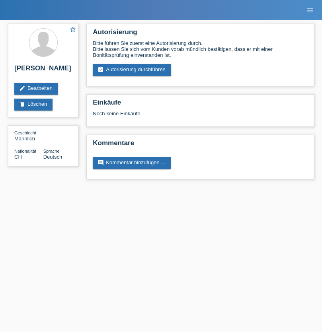  Describe the element at coordinates (200, 49) in the screenshot. I see `div: Bitte führen Sie zuerst eine Autorisierung durch. Bitte lassen Sie sich vom Kunden vorab mündlich...` at that location.